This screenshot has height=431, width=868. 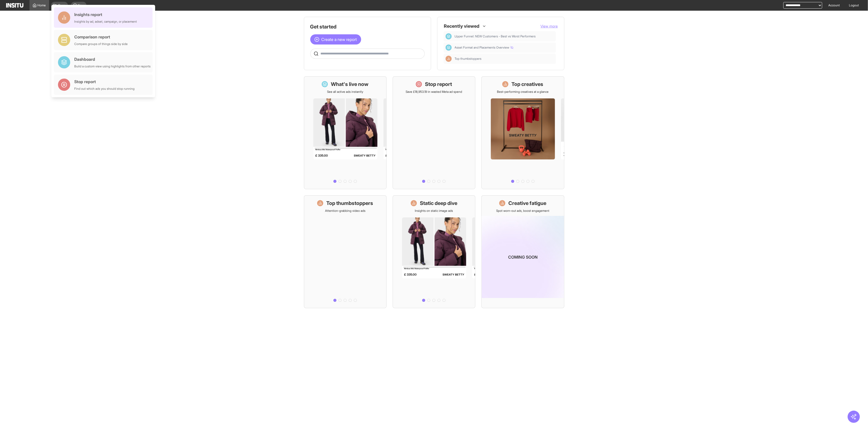 I want to click on a: Top creativesBest-performing creatives at a glance, so click(x=522, y=133).